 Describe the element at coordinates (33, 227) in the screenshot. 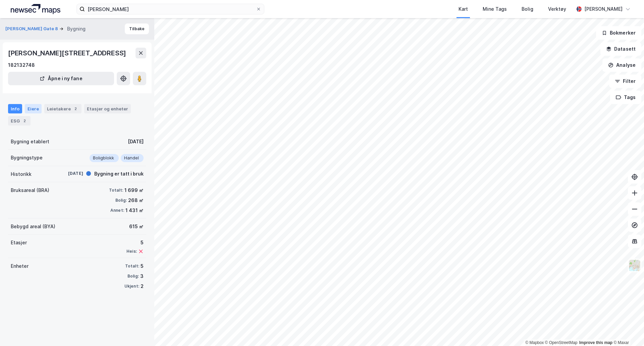

I see `div: Bebygd areal (BYA)` at that location.